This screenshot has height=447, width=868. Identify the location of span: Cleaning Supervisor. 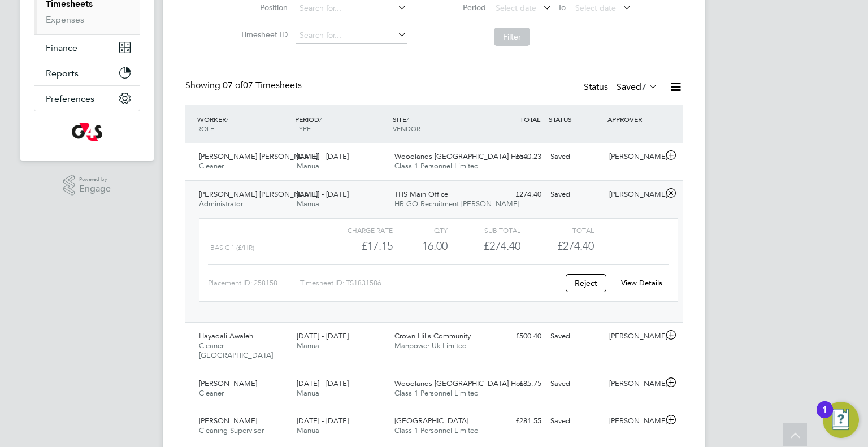
(231, 430).